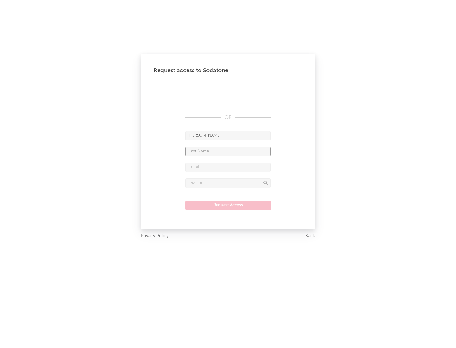 The width and height of the screenshot is (456, 348). What do you see at coordinates (228, 71) in the screenshot?
I see `div: Request access to Sodatone` at bounding box center [228, 71].